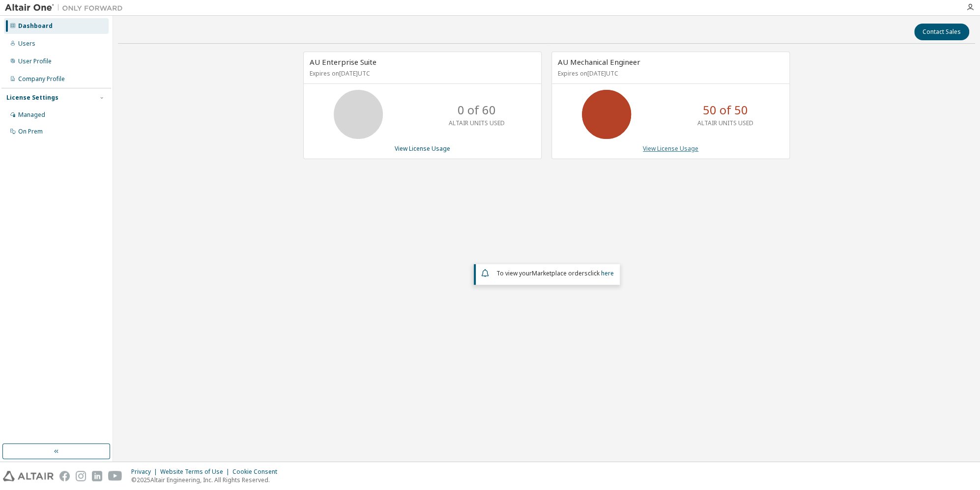 The width and height of the screenshot is (980, 490). What do you see at coordinates (31, 132) in the screenshot?
I see `div: On Prem` at bounding box center [31, 132].